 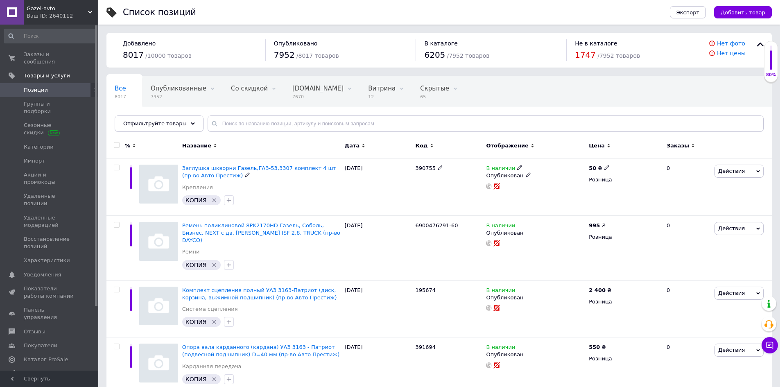 What do you see at coordinates (42, 275) in the screenshot?
I see `span: Уведомления` at bounding box center [42, 275].